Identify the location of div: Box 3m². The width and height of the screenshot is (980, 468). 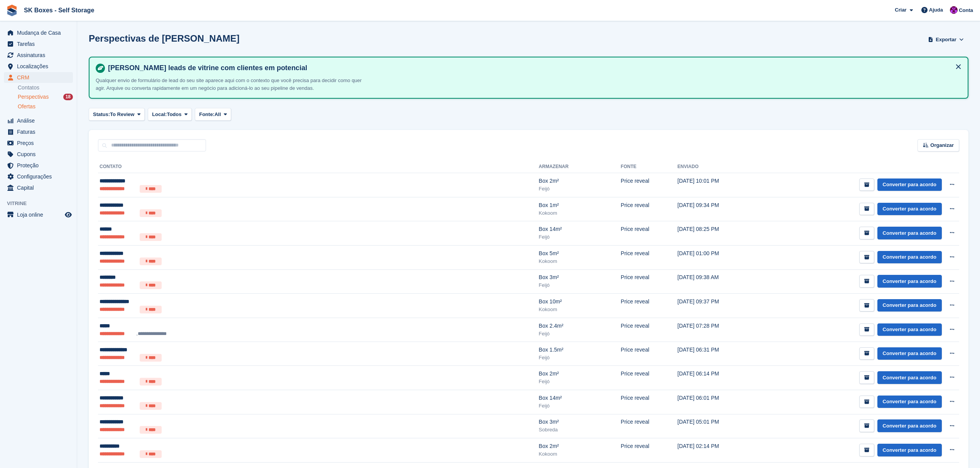
(579, 421).